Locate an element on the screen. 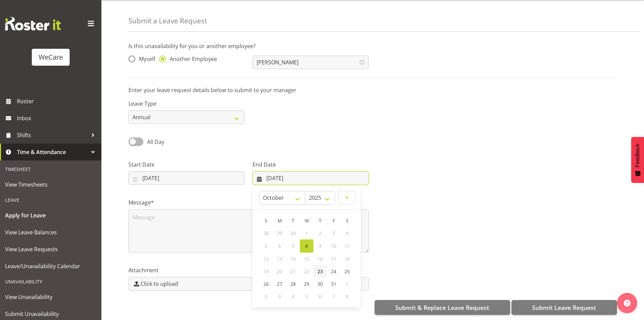 Image resolution: width=644 pixels, height=320 pixels. span: Time & Attendance is located at coordinates (53, 152).